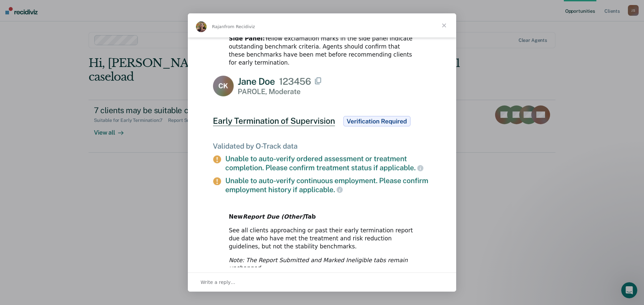  Describe the element at coordinates (274, 217) in the screenshot. I see `i: Report Due (Other)` at that location.